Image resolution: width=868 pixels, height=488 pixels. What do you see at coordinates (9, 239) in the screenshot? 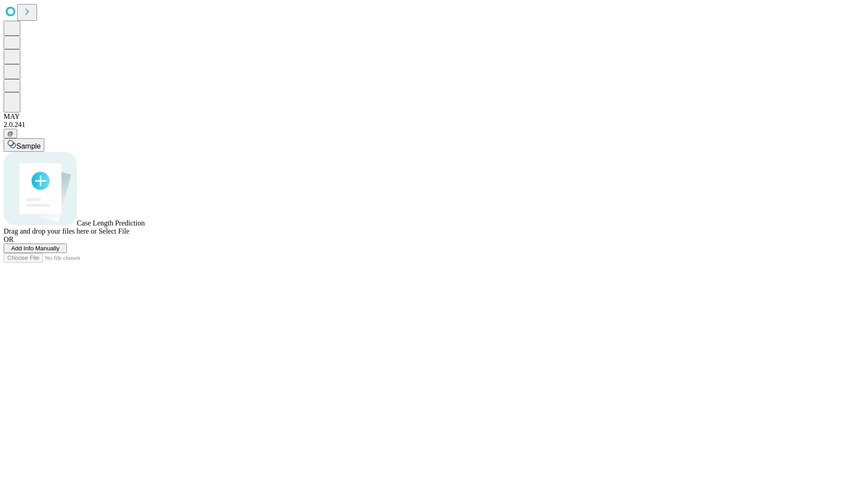
I see `span: OR` at bounding box center [9, 239].